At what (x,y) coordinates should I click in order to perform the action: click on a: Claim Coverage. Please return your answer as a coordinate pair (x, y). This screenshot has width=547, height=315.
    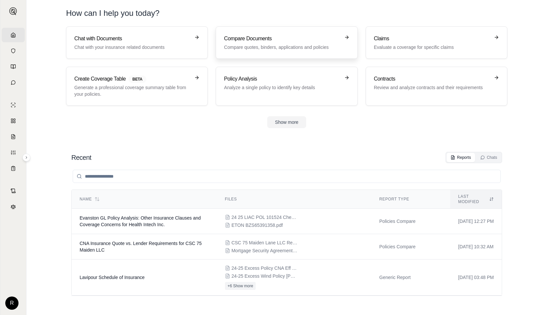
    Looking at the image, I should click on (13, 137).